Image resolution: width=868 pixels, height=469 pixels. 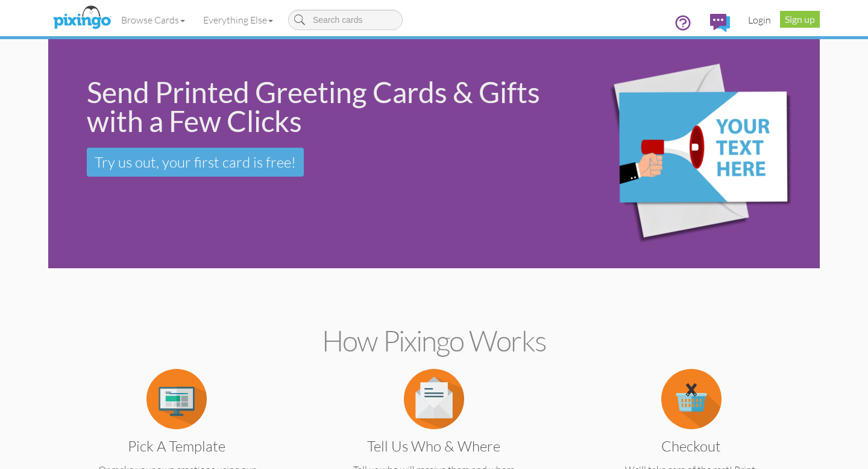 I want to click on a: Sign up, so click(x=800, y=19).